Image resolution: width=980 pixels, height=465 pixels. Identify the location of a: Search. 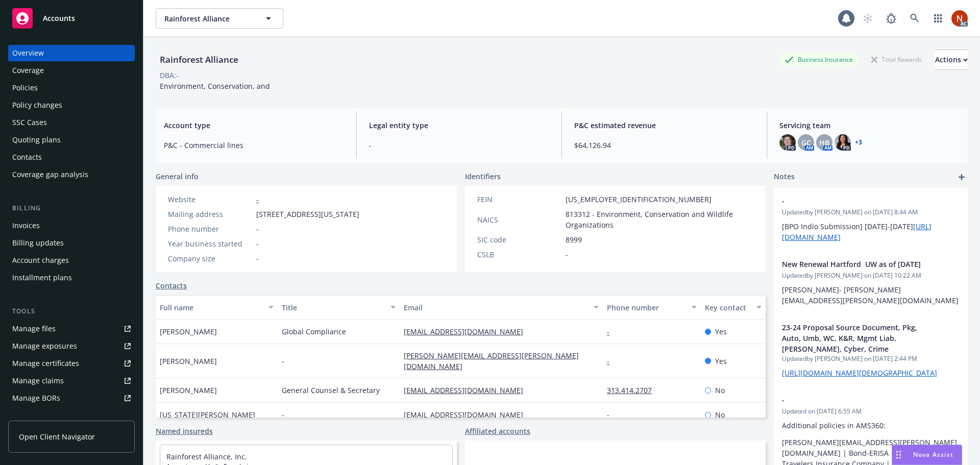
(914, 18).